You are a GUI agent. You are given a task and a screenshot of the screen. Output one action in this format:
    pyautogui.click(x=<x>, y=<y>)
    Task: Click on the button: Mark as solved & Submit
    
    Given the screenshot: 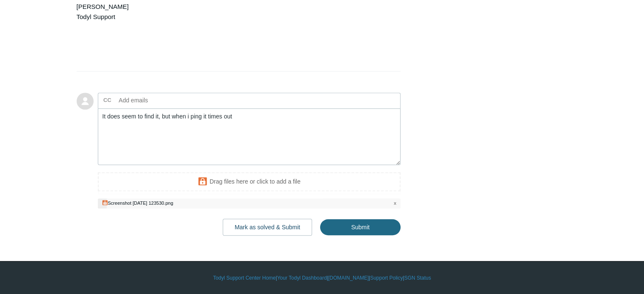 What is the action you would take?
    pyautogui.click(x=267, y=227)
    